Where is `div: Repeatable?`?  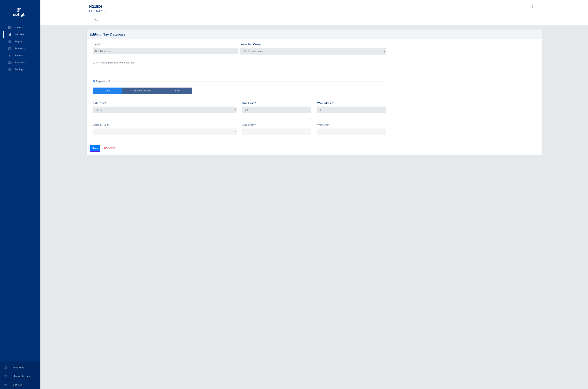 div: Repeatable? is located at coordinates (239, 81).